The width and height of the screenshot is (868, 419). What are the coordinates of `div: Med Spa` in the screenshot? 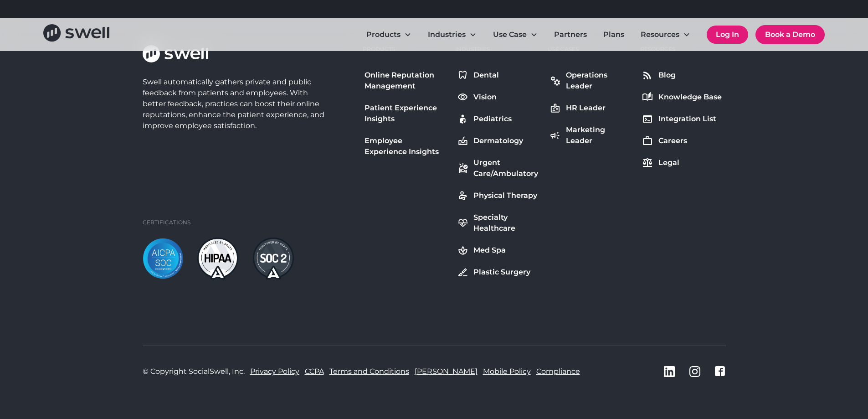 It's located at (489, 251).